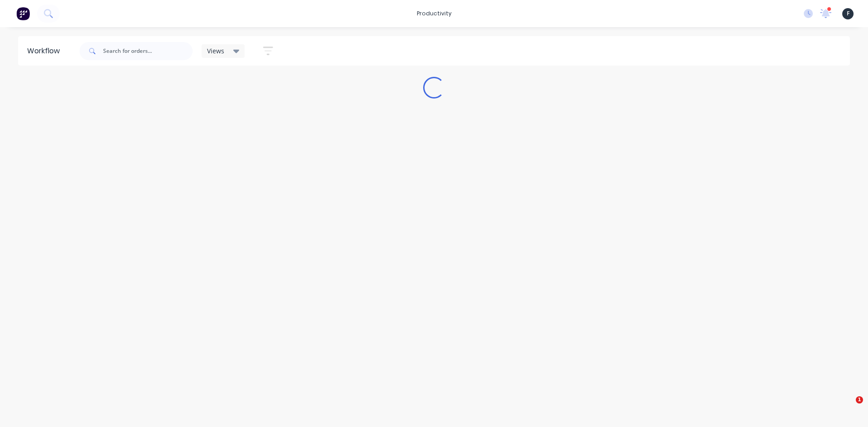 The height and width of the screenshot is (427, 868). Describe the element at coordinates (434, 14) in the screenshot. I see `div: productivity` at that location.